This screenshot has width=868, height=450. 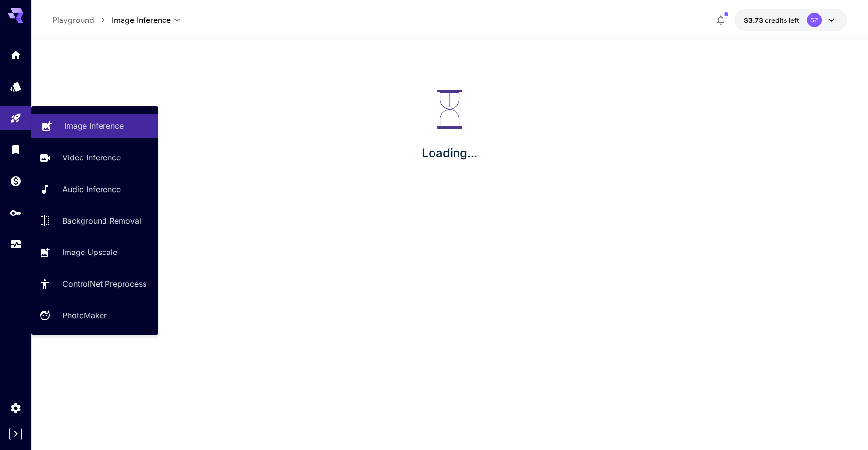 I want to click on div: Models, so click(x=16, y=87).